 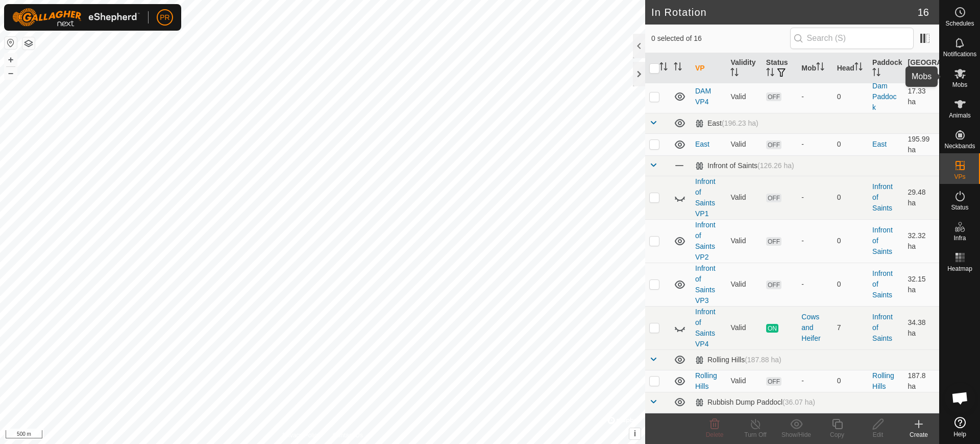 I want to click on button: Map Layers, so click(x=29, y=43).